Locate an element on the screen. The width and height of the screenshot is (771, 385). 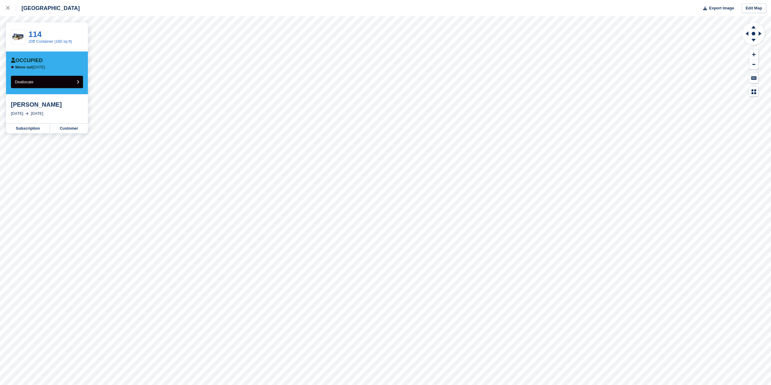
span: Deallocate is located at coordinates (24, 82).